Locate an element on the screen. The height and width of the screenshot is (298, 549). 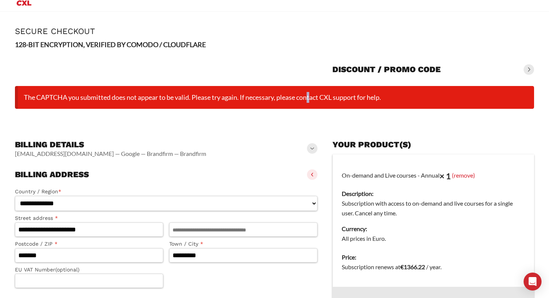
span: (optional) is located at coordinates (67, 269).